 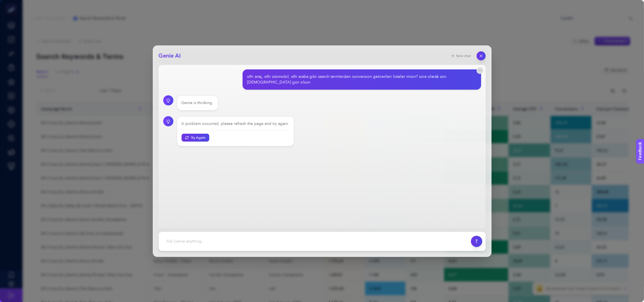 What do you see at coordinates (235, 124) in the screenshot?
I see `div: A problem occurred, please refresh the page and try again.` at bounding box center [235, 124].